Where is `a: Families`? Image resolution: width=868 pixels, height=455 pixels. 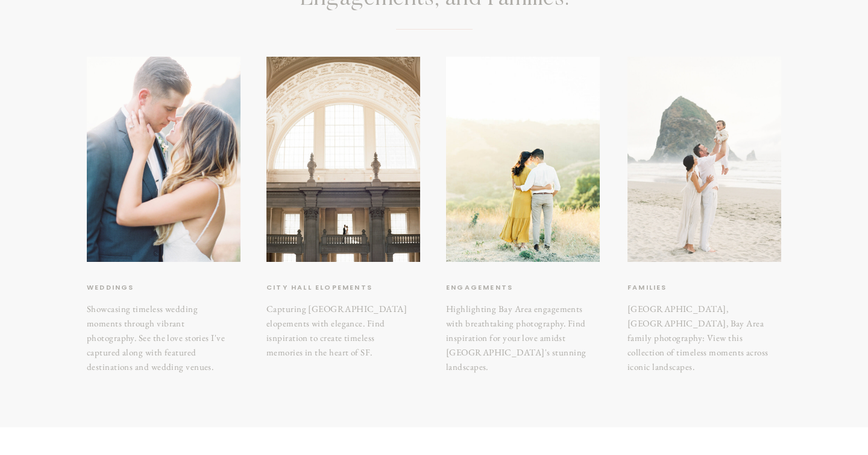 a: Families is located at coordinates (686, 288).